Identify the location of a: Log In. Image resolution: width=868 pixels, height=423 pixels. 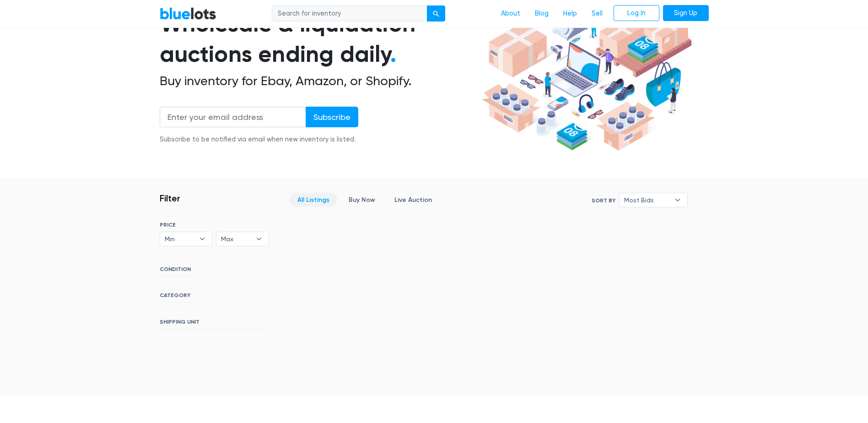
(637, 13).